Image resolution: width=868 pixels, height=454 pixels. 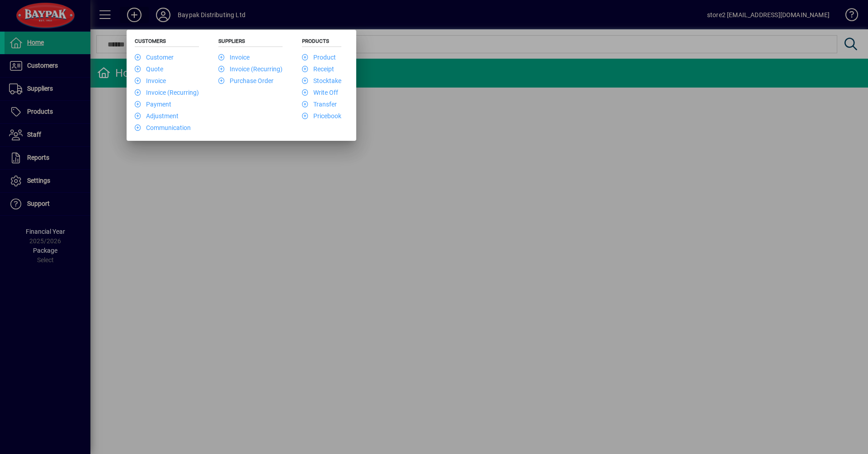 What do you see at coordinates (162, 128) in the screenshot?
I see `a: Communication` at bounding box center [162, 128].